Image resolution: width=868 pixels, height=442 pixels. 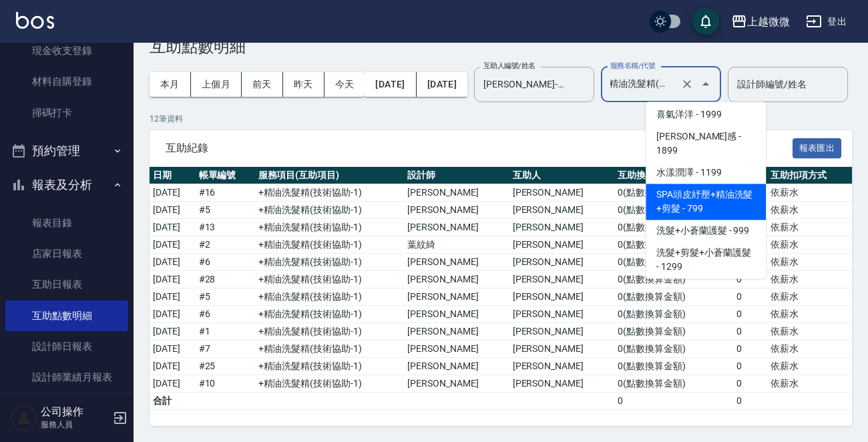 What do you see at coordinates (761, 21) in the screenshot?
I see `button: 上越微微` at bounding box center [761, 21].